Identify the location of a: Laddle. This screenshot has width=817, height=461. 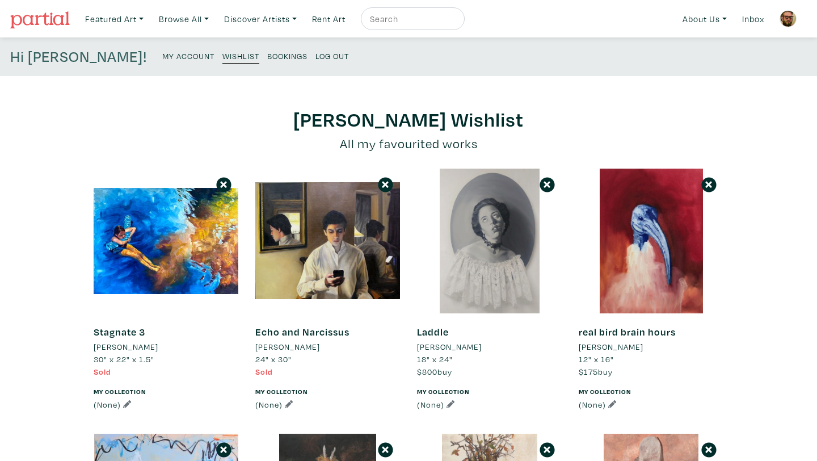
(433, 331).